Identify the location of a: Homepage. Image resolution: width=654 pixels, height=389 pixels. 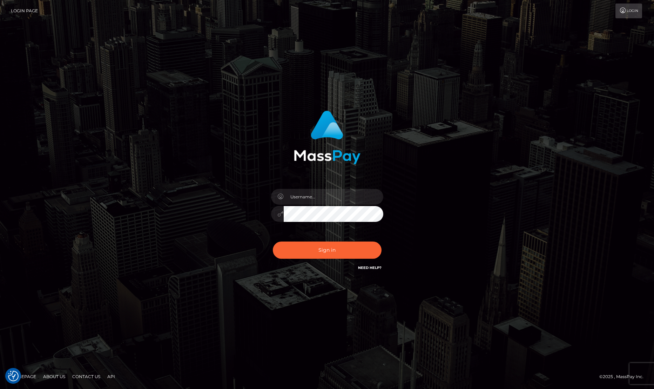
(23, 376).